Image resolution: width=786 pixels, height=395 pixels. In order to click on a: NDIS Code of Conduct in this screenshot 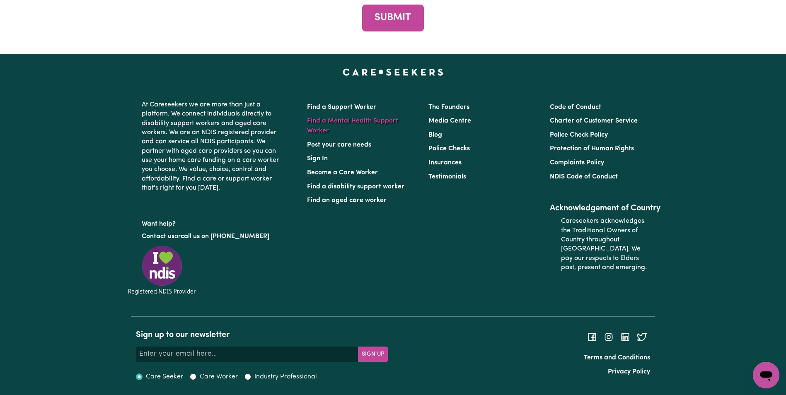, I will do `click(584, 177)`.